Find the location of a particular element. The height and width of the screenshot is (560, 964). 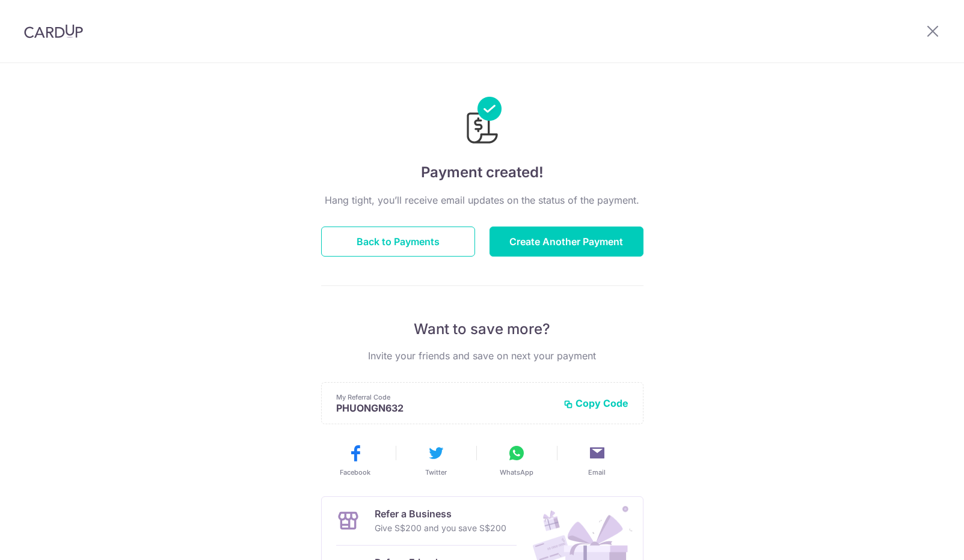

img: CardUp is located at coordinates (53, 31).